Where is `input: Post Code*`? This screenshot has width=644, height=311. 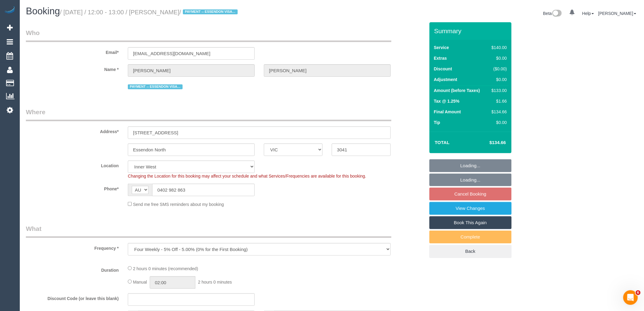 input: Post Code* is located at coordinates (361, 150).